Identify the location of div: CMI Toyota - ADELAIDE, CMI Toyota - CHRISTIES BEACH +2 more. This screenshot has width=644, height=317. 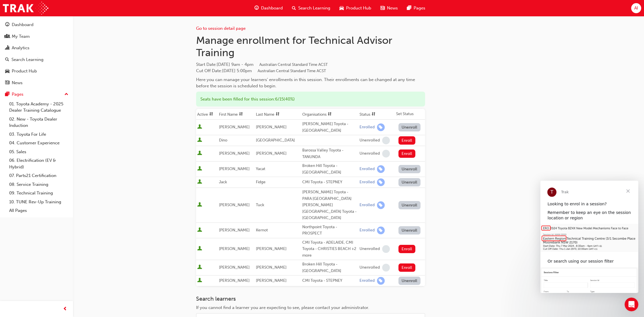
(330, 249).